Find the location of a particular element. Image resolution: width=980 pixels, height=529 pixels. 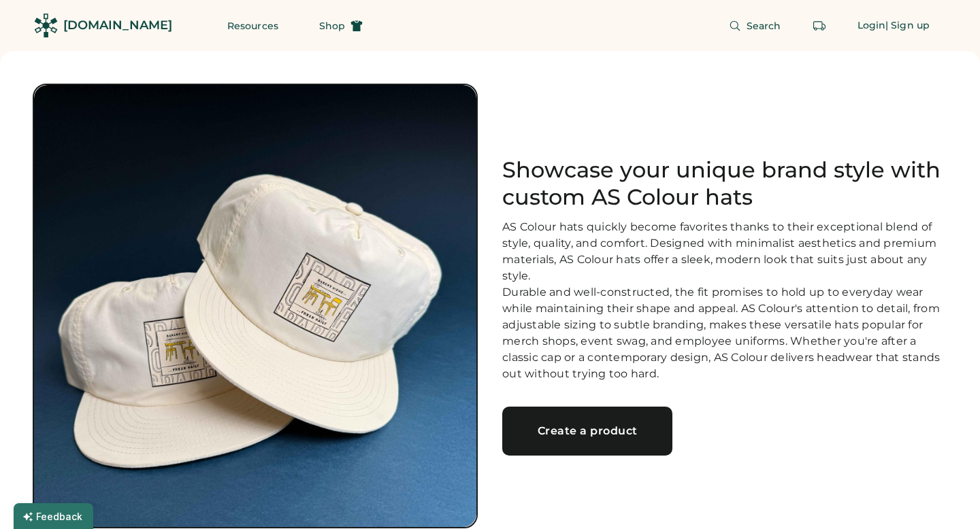

span: Shop is located at coordinates (332, 26).